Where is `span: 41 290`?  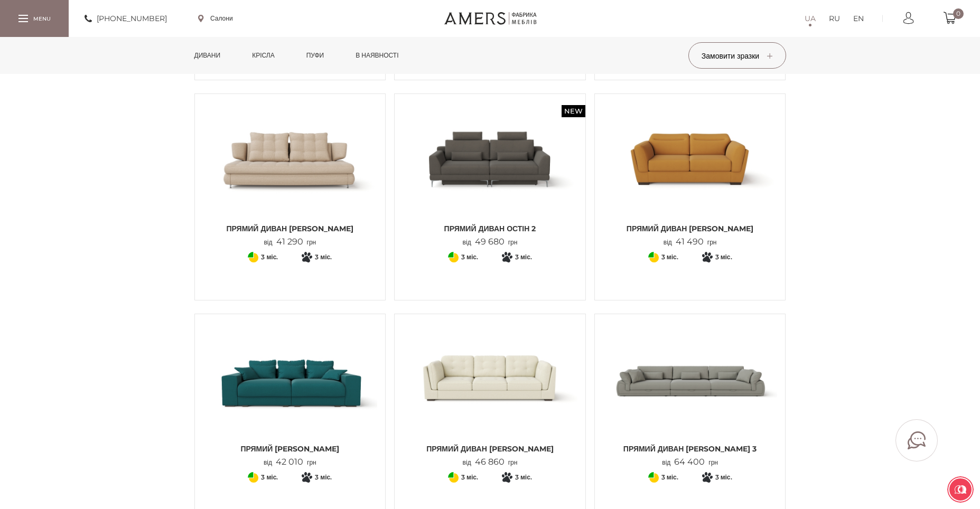 span: 41 290 is located at coordinates (290, 241).